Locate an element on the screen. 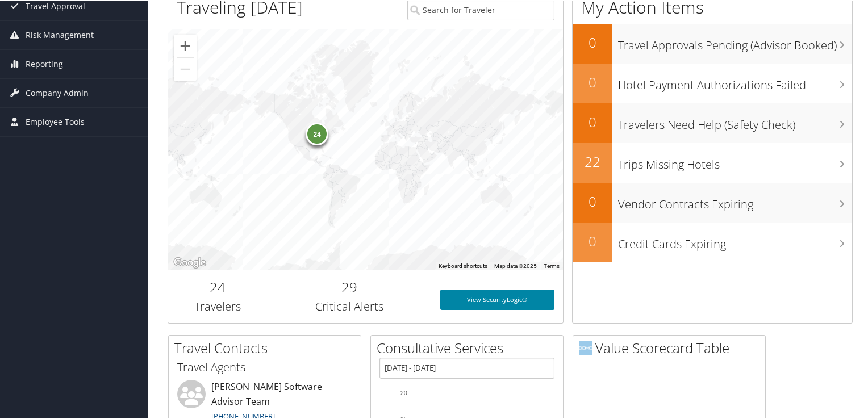  a: 0Credit Cards Expiring is located at coordinates (712, 241).